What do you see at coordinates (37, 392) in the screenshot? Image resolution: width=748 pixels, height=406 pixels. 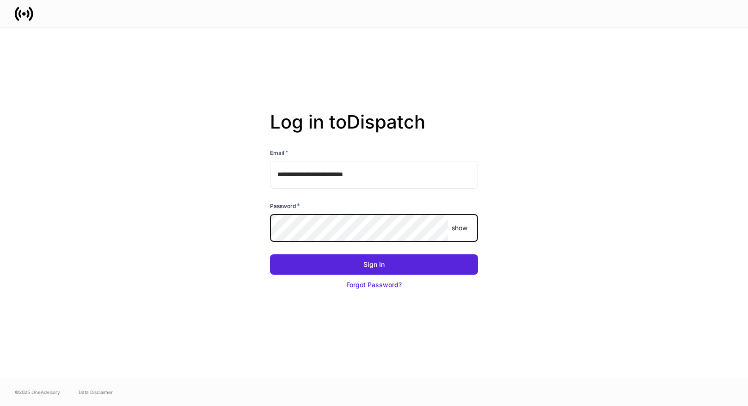 I see `span: © 2025 OneAdvisory` at bounding box center [37, 392].